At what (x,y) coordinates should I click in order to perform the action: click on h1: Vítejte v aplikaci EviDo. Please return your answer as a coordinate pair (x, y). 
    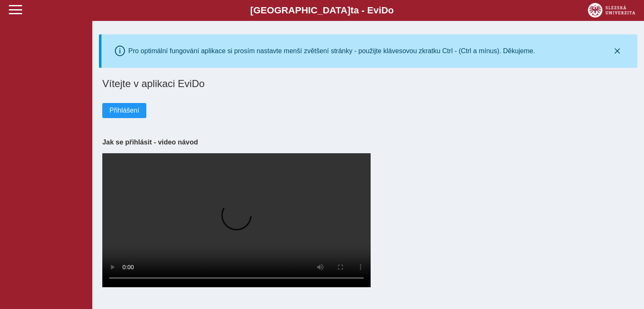
    Looking at the image, I should click on (368, 84).